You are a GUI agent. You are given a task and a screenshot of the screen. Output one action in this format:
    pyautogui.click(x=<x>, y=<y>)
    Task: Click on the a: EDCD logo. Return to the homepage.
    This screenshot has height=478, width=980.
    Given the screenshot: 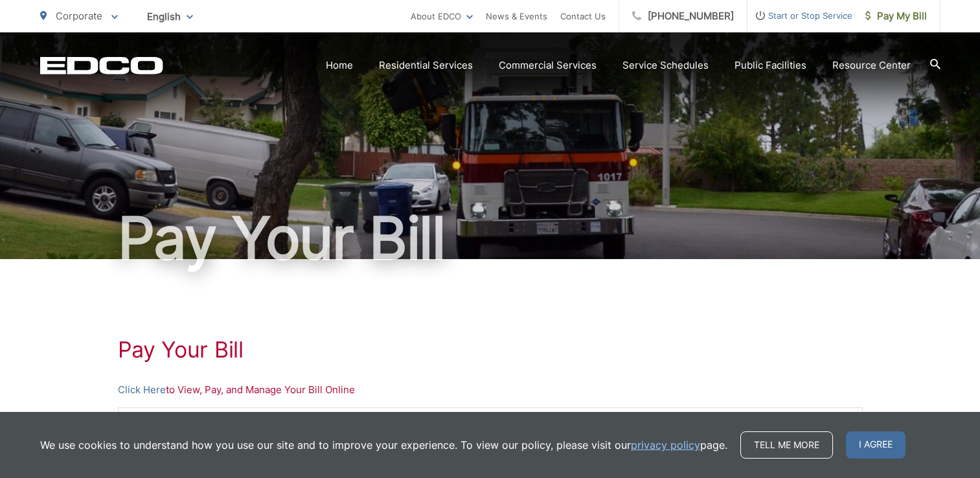 What is the action you would take?
    pyautogui.click(x=102, y=65)
    